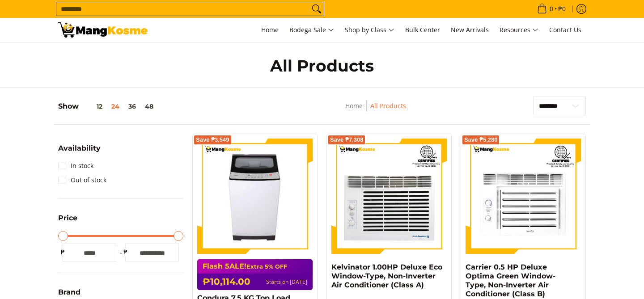 This screenshot has width=644, height=299. What do you see at coordinates (322, 66) in the screenshot?
I see `h1: All Products` at bounding box center [322, 66].